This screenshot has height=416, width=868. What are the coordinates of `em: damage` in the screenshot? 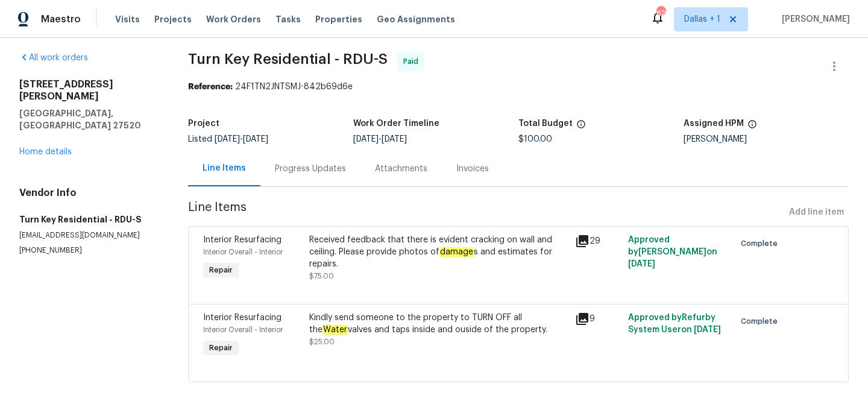 It's located at (456, 252).